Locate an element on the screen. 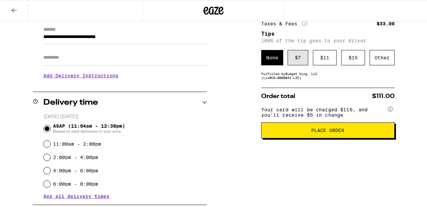 The width and height of the screenshot is (427, 207). span: See all delivery times is located at coordinates (76, 197).